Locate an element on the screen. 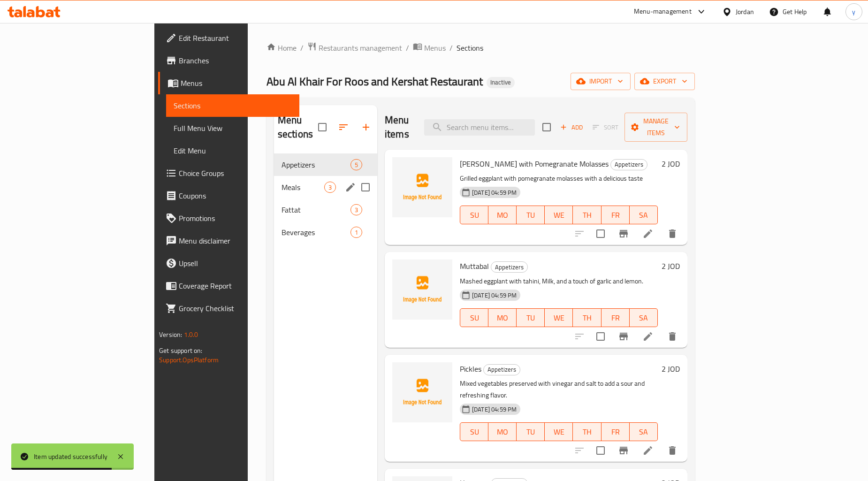 The image size is (868, 481). button: Add section is located at coordinates (366, 127).